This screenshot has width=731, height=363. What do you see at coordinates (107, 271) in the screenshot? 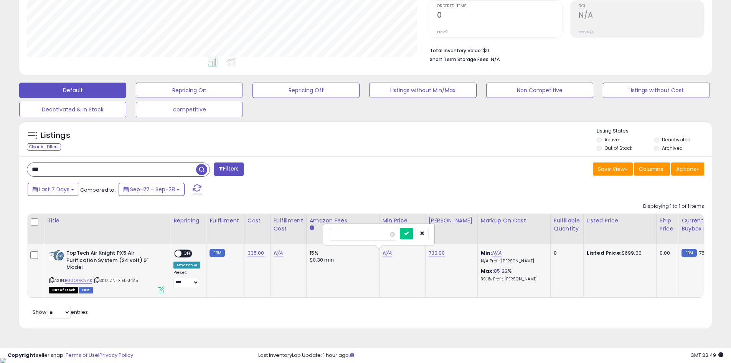
I see `div: ASIN:` at bounding box center [107, 271].